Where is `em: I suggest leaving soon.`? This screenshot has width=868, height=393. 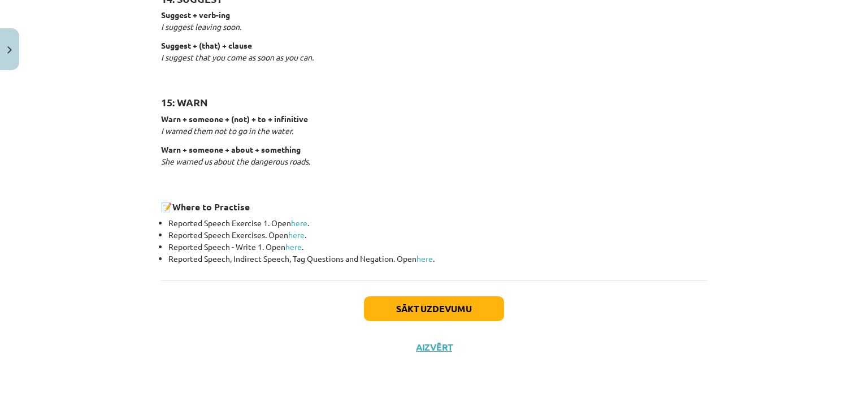 em: I suggest leaving soon. is located at coordinates (201, 26).